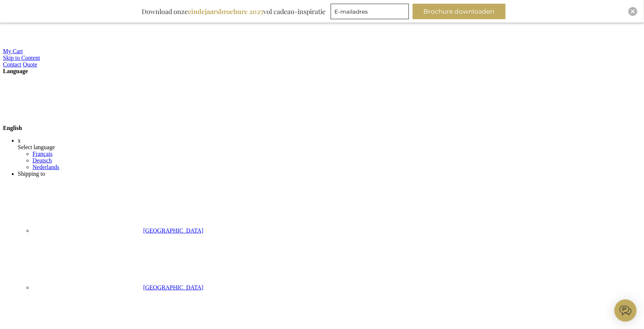 The width and height of the screenshot is (644, 329). Describe the element at coordinates (13, 51) in the screenshot. I see `a: My Cart` at that location.